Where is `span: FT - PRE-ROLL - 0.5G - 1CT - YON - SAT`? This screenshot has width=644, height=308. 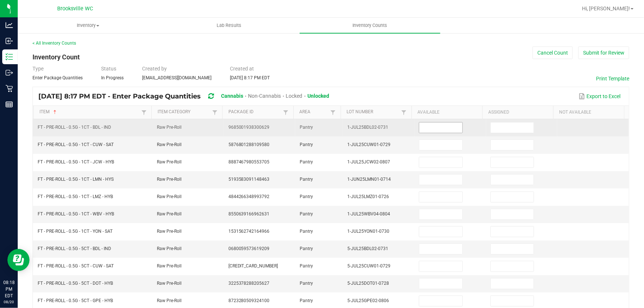
span: FT - PRE-ROLL - 0.5G - 1CT - YON - SAT is located at coordinates (75, 232).